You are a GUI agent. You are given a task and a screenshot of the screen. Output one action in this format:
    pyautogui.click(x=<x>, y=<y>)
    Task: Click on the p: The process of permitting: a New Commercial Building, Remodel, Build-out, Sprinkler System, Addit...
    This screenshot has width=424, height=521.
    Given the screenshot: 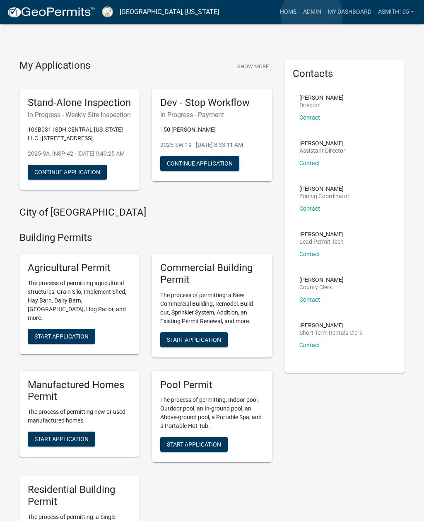 What is the action you would take?
    pyautogui.click(x=212, y=308)
    